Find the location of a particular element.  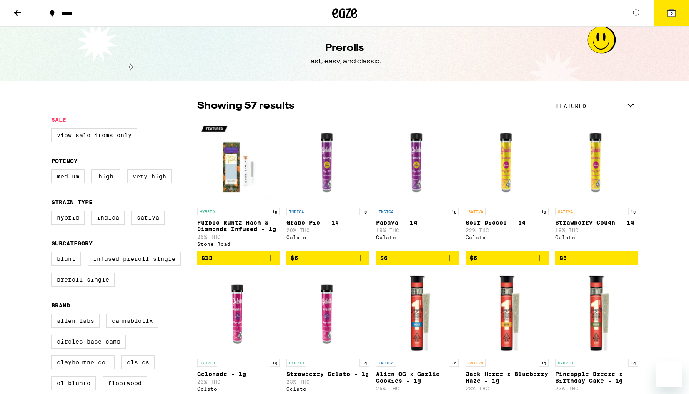

legend: Subcategory is located at coordinates (72, 244).